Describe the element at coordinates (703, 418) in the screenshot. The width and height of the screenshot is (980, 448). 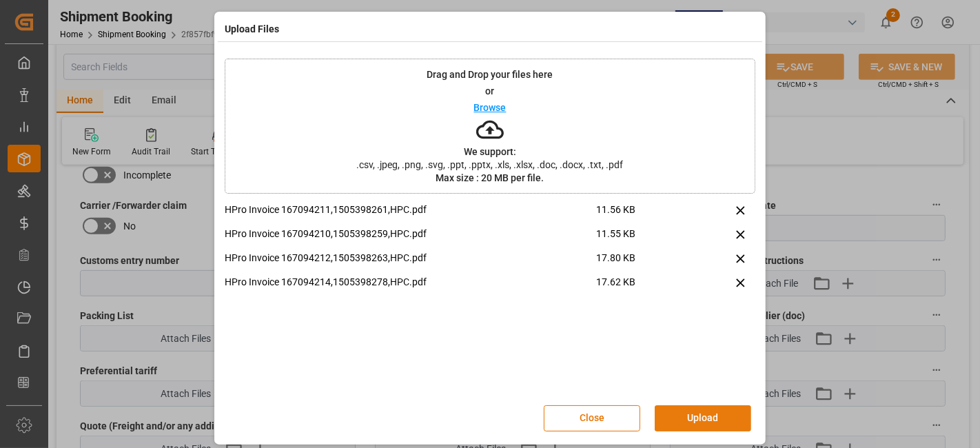
I see `button: Upload` at that location.